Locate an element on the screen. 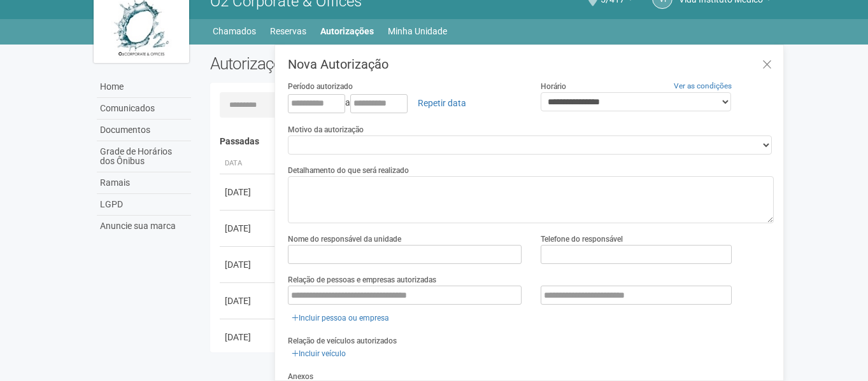 This screenshot has width=868, height=381. a: Comunicados is located at coordinates (144, 109).